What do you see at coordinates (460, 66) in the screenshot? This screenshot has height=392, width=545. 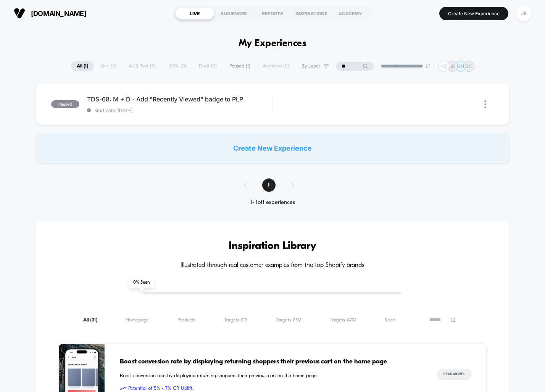 I see `p: MH` at bounding box center [460, 66].